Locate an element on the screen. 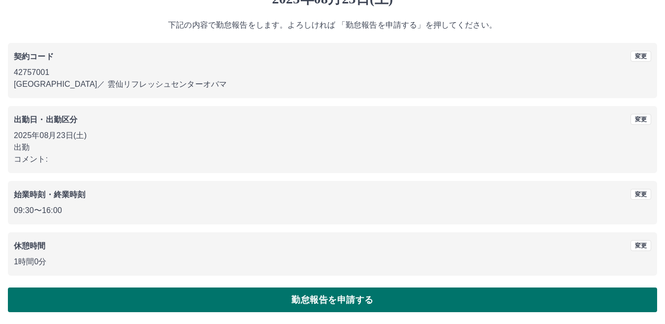 The width and height of the screenshot is (665, 324). button: 勤怠報告を申請する is located at coordinates (332, 300).